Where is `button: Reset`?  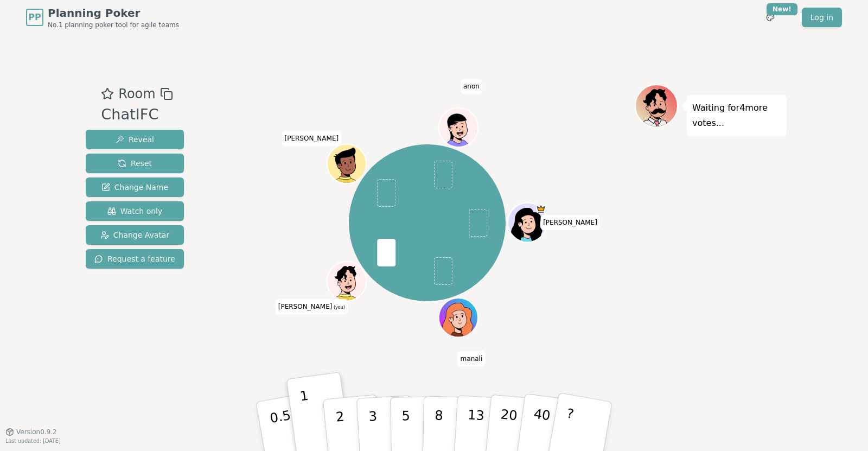 button: Reset is located at coordinates (135, 164).